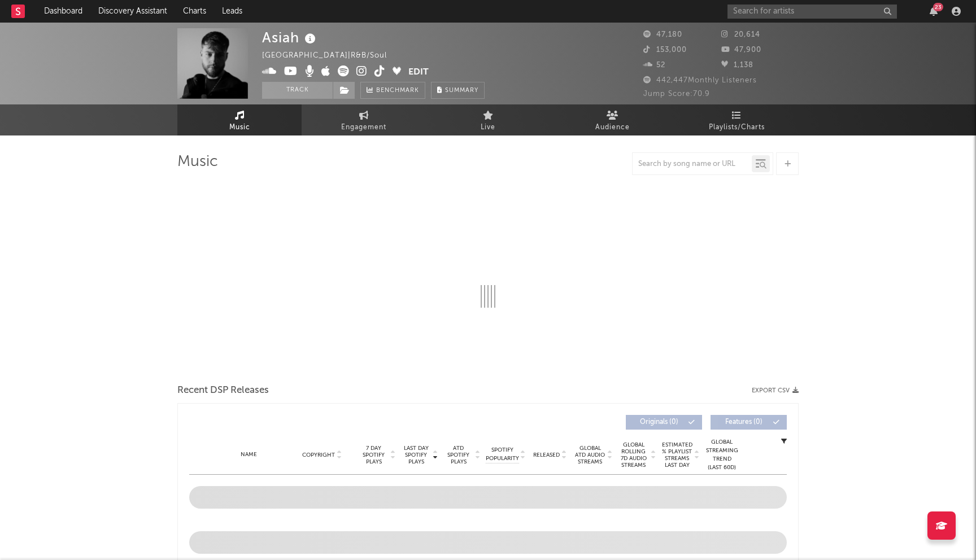 This screenshot has height=560, width=976. What do you see at coordinates (938, 7) in the screenshot?
I see `div: 23` at bounding box center [938, 7].